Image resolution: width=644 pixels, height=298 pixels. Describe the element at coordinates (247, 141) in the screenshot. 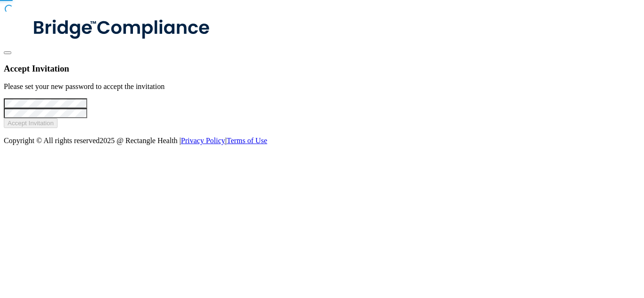

I see `a: Terms of Use` at that location.